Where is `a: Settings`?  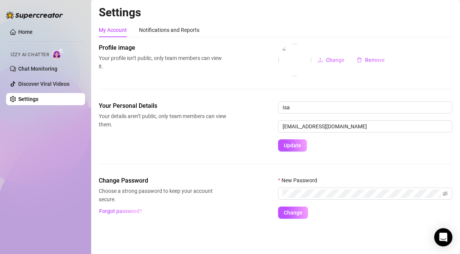 a: Settings is located at coordinates (28, 99).